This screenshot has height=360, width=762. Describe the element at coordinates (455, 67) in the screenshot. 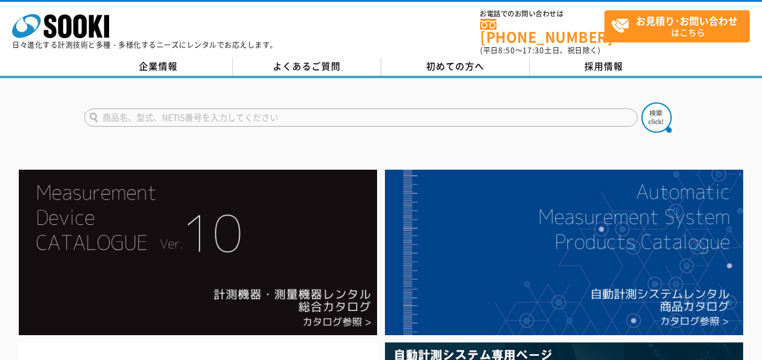

I see `a: 初めての方へ` at that location.